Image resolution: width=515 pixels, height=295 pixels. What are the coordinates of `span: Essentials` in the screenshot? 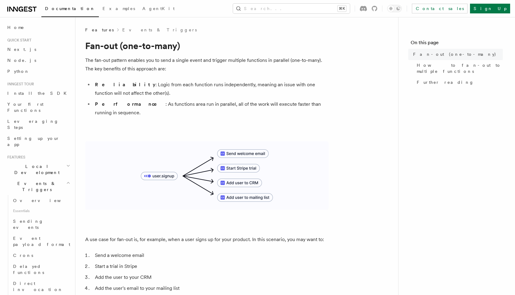 It's located at (41, 211).